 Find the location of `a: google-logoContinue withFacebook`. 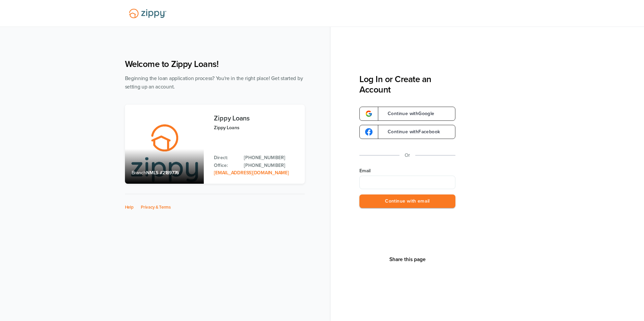

a: google-logoContinue withFacebook is located at coordinates (407, 132).